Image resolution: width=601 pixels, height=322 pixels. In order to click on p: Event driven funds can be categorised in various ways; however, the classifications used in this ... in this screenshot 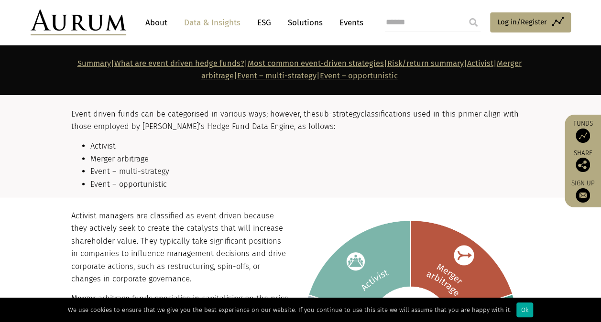, I will do `click(299, 120)`.